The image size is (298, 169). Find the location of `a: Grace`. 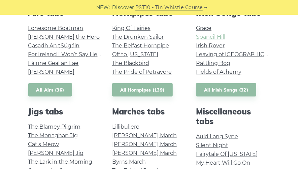

a: Grace is located at coordinates (204, 28).